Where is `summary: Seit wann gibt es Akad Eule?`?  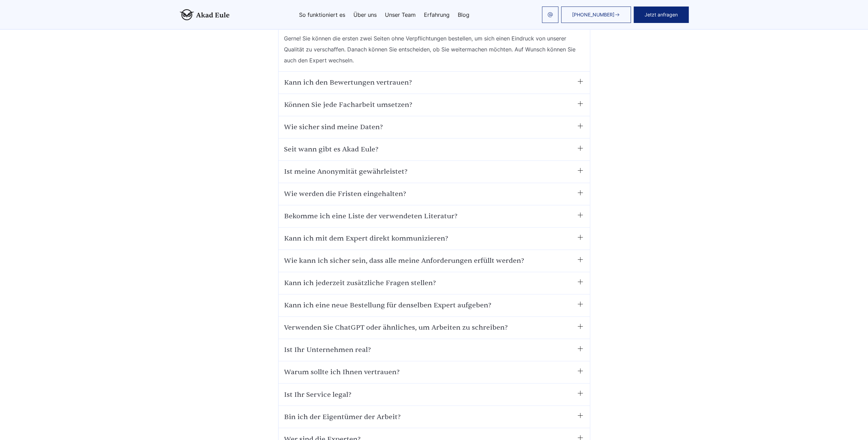
summary: Seit wann gibt es Akad Eule? is located at coordinates (434, 150).